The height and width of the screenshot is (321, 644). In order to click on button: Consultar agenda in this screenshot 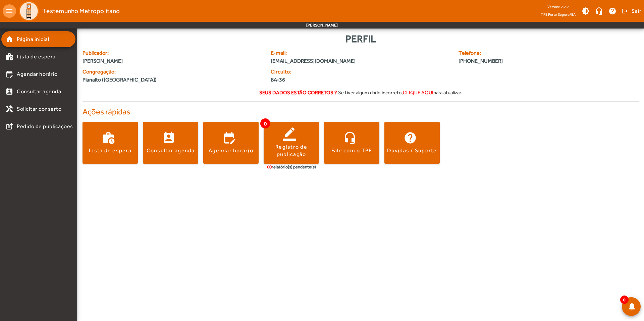, I will do `click(170, 142)`.